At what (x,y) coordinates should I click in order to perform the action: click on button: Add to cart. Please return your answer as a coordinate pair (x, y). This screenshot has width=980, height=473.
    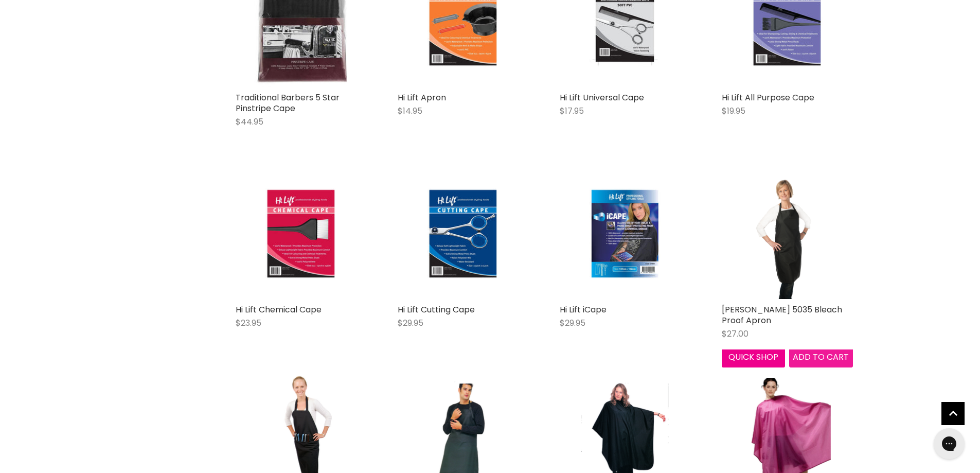
    Looking at the image, I should click on (821, 357).